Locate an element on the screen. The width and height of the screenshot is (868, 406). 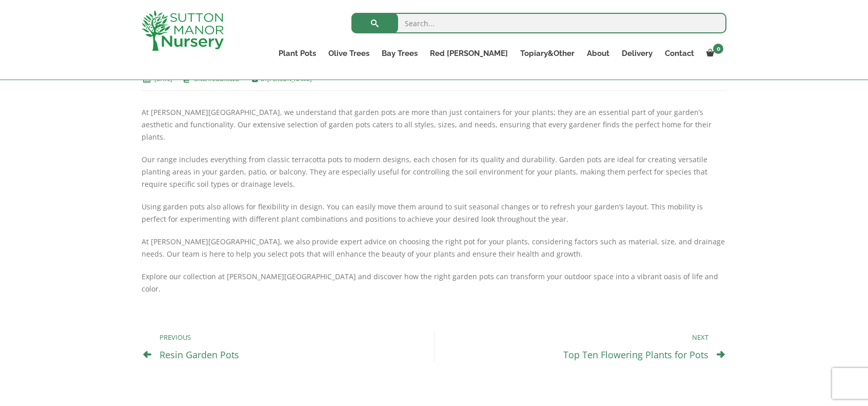
input: Search... is located at coordinates (539, 23).